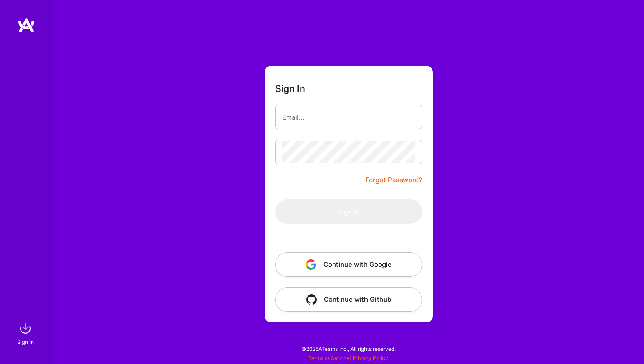  I want to click on img: sign in, so click(25, 328).